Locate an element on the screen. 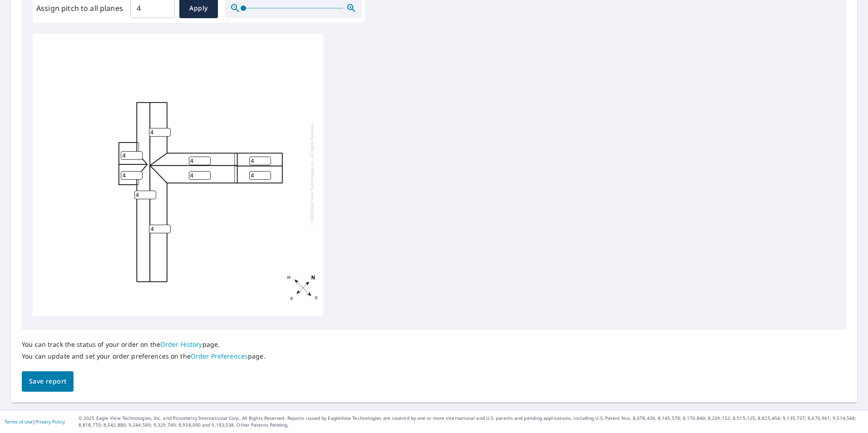 The width and height of the screenshot is (868, 433). a: Terms of Use is located at coordinates (19, 422).